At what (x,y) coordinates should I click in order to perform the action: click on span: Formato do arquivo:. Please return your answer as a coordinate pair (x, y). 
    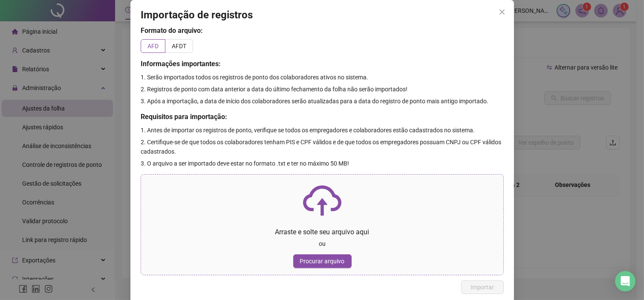
    Looking at the image, I should click on (172, 30).